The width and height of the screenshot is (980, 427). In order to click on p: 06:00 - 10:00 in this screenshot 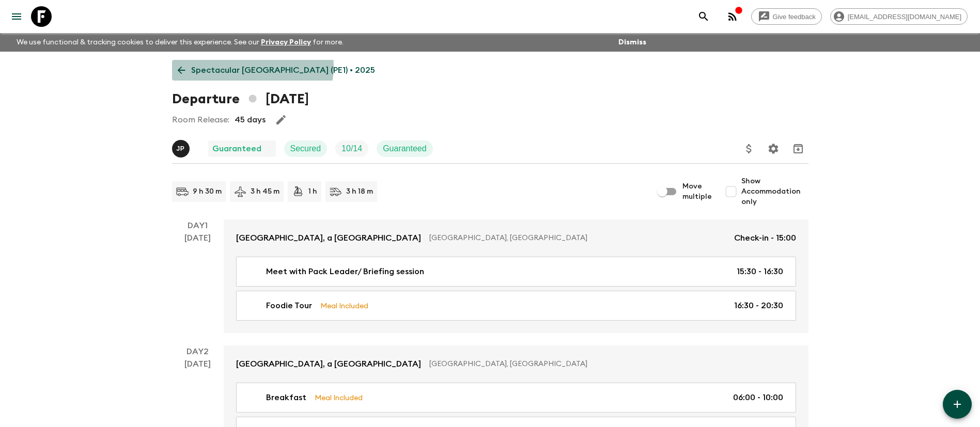, I will do `click(758, 398)`.